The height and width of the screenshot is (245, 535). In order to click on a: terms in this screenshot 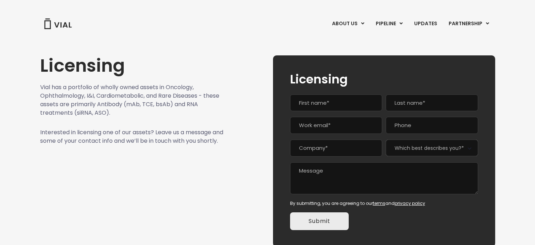, I will do `click(379, 203)`.